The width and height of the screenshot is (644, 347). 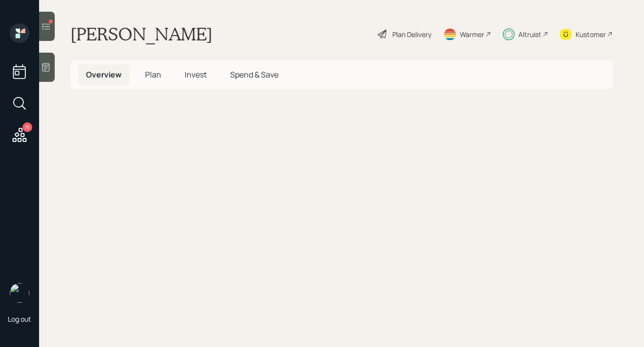 I want to click on div: Warmer, so click(x=472, y=34).